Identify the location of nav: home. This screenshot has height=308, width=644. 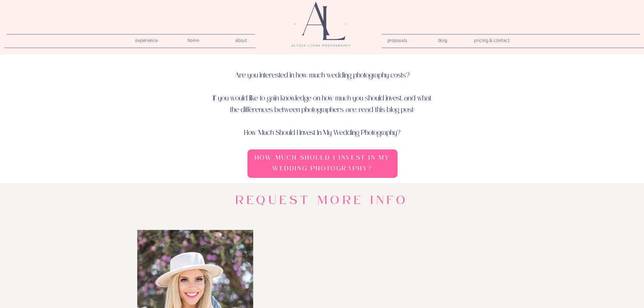
(194, 39).